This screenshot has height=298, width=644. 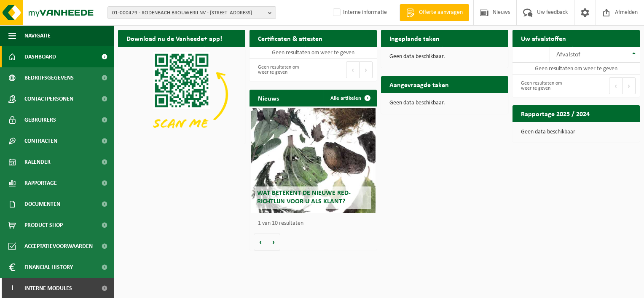 I want to click on h2: Certificaten & attesten, so click(x=290, y=38).